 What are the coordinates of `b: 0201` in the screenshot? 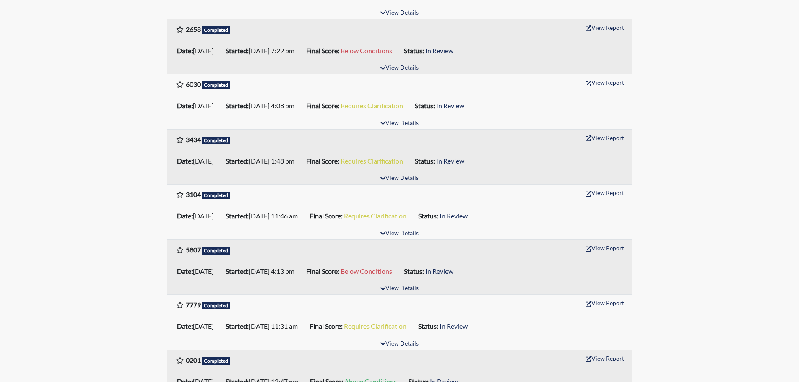 It's located at (193, 360).